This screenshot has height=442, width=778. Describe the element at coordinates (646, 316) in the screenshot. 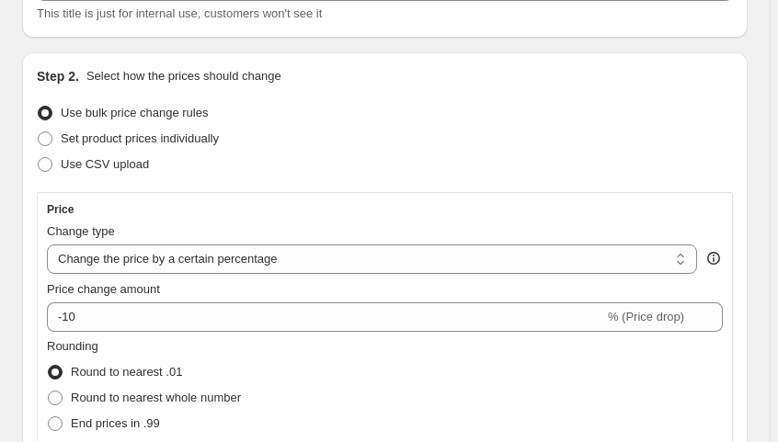

I see `span: % (Price drop)` at that location.